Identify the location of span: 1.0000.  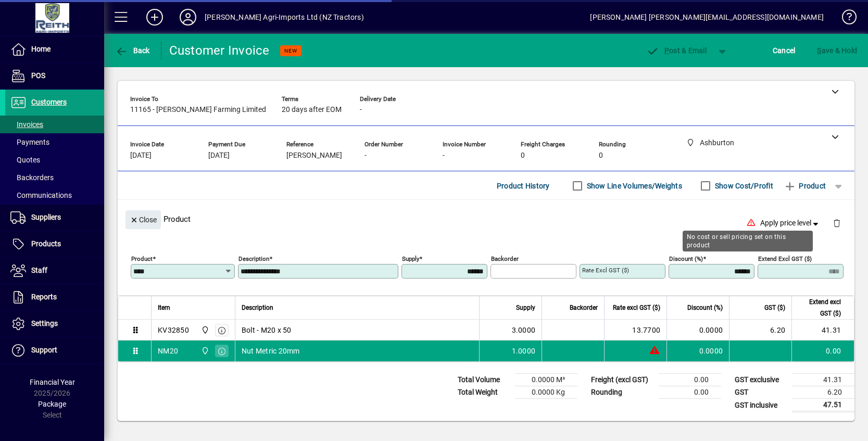
(524, 351).